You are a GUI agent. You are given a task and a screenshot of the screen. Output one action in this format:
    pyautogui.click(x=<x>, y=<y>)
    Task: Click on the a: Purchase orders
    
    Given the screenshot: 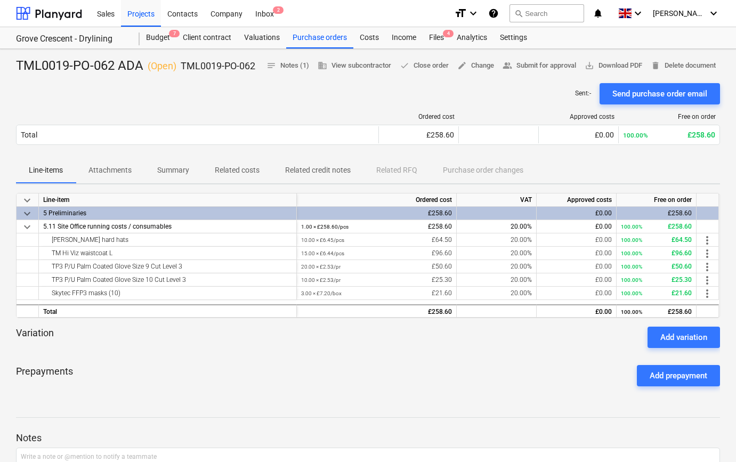 What is the action you would take?
    pyautogui.click(x=320, y=38)
    